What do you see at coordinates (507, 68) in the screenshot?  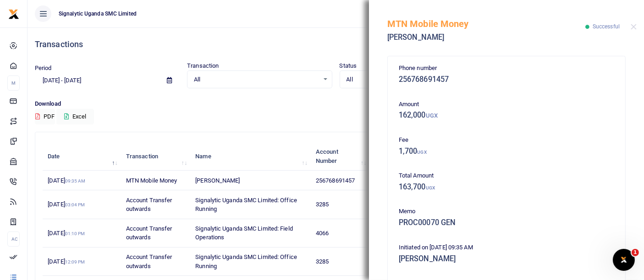 I see `p: Phone number` at bounding box center [507, 68].